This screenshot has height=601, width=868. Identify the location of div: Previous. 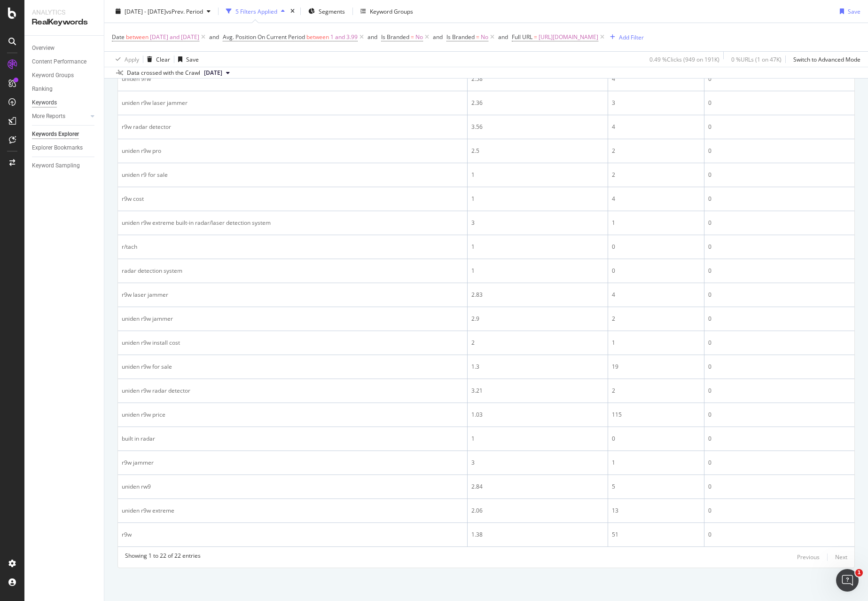
(808, 556).